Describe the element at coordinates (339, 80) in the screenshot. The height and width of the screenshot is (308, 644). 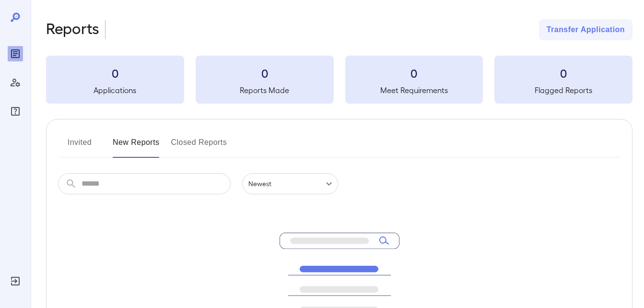
I see `summary: 0Applications0Reports Made0Meet Requirements0Flagged Reports` at that location.